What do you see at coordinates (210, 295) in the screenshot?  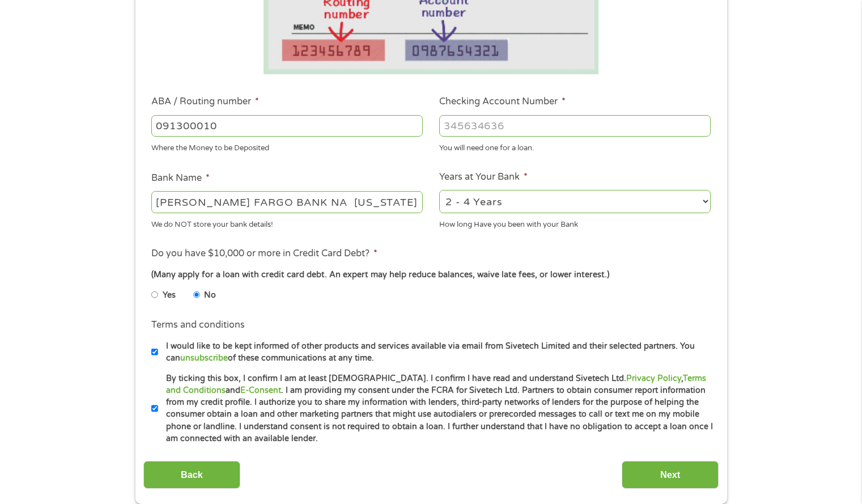 I see `label: No` at bounding box center [210, 295].